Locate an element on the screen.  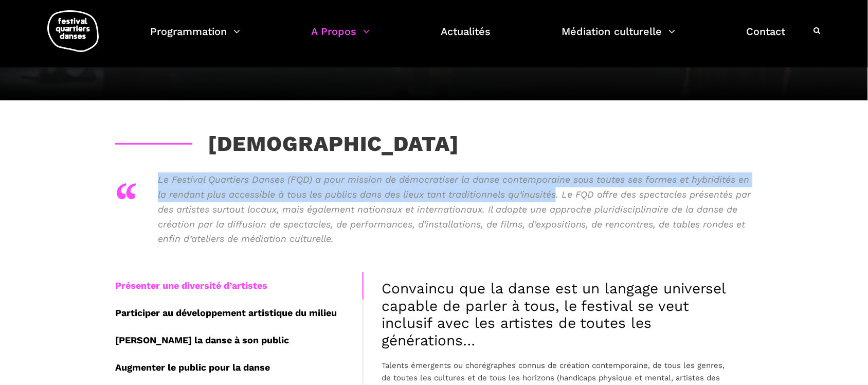
div: Augmenter le public pour la danse is located at coordinates (239, 368).